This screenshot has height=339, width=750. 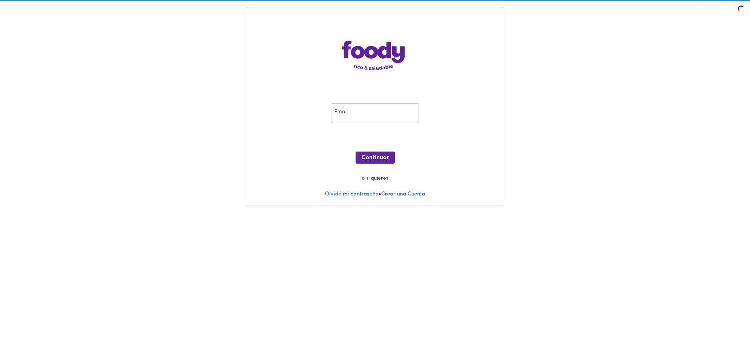 What do you see at coordinates (375, 158) in the screenshot?
I see `span: Continuar` at bounding box center [375, 158].